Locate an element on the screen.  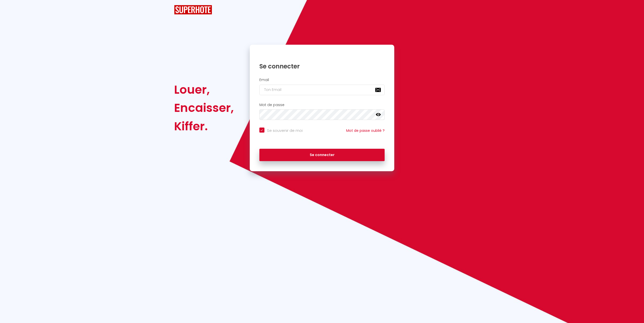
img: SuperHote logo is located at coordinates (193, 10).